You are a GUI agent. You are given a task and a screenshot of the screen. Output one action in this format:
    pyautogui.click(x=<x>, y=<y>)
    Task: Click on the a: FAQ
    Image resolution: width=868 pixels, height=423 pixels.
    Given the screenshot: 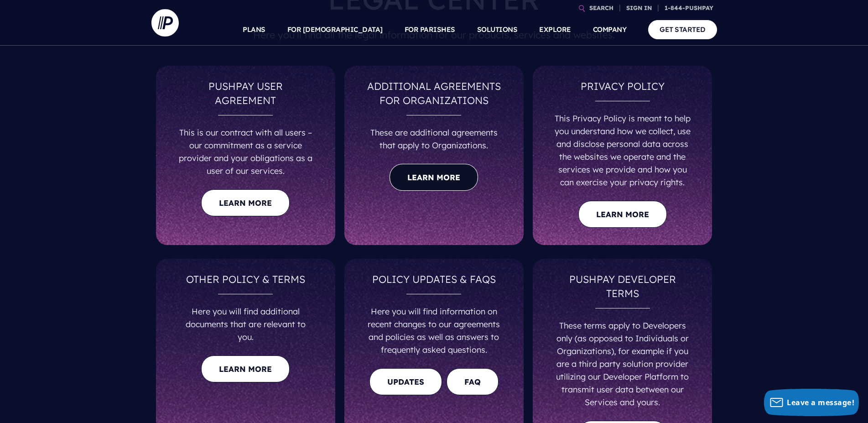 What is the action you would take?
    pyautogui.click(x=472, y=381)
    